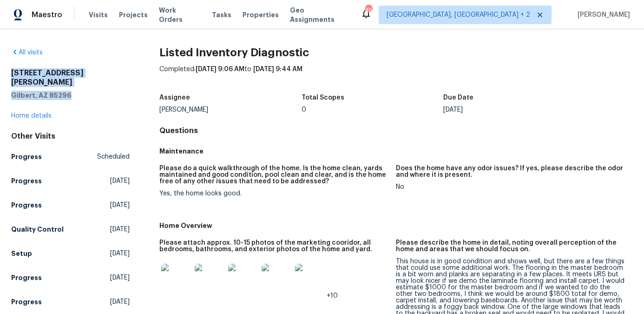 Image resolution: width=644 pixels, height=314 pixels. What do you see at coordinates (396, 52) in the screenshot?
I see `h2: Listed Inventory Diagnostic` at bounding box center [396, 52].